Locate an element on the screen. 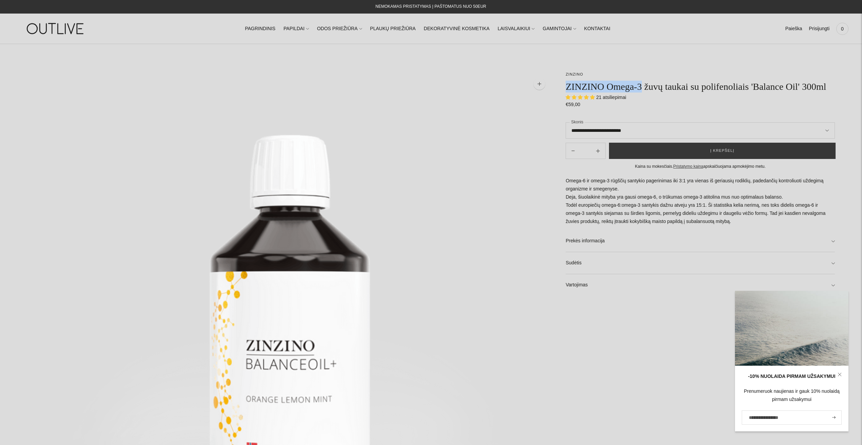 The image size is (862, 445). div: NEMOKAMAS PRISTATYMAS Į PAŠTOMATUS NUO 50EUR is located at coordinates (431, 7).